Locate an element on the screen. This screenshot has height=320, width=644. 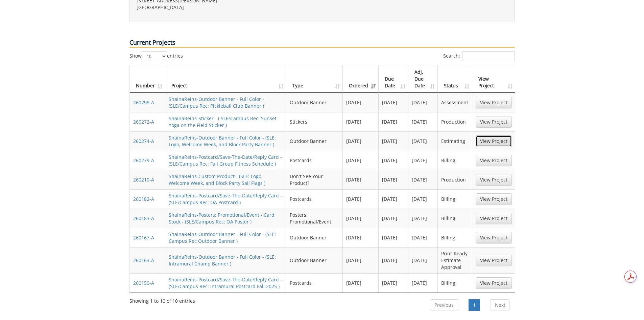
a: 260279-A is located at coordinates (143, 160).